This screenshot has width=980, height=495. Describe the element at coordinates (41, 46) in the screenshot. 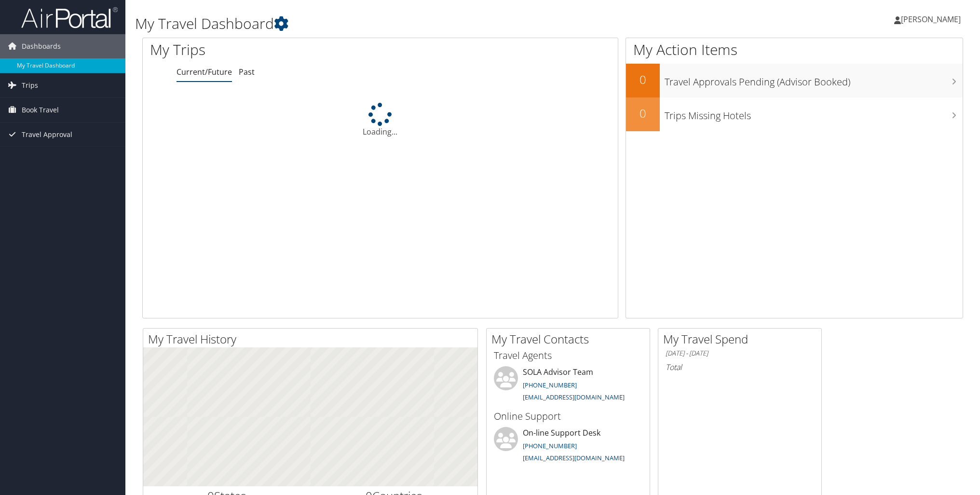

I see `span: Dashboards` at that location.